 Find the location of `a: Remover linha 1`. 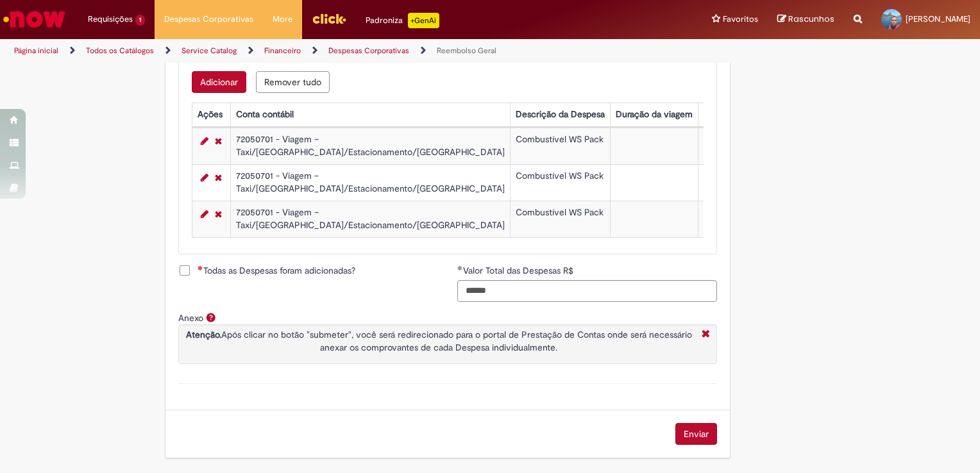

a: Remover linha 1 is located at coordinates (218, 141).